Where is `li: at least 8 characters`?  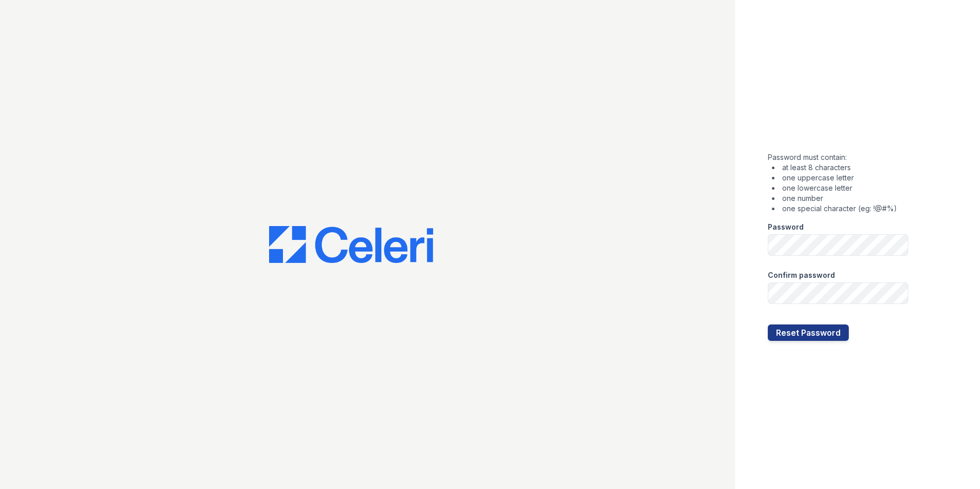
li: at least 8 characters is located at coordinates (840, 167).